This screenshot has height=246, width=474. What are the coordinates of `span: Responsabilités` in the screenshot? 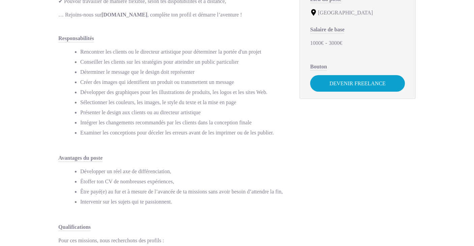 It's located at (76, 39).